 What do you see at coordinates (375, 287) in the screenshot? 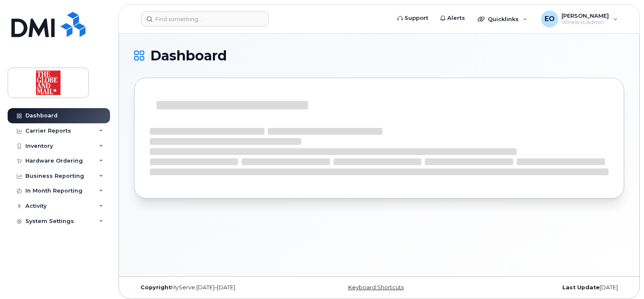
I see `a: Keyboard Shortcuts` at bounding box center [375, 287].